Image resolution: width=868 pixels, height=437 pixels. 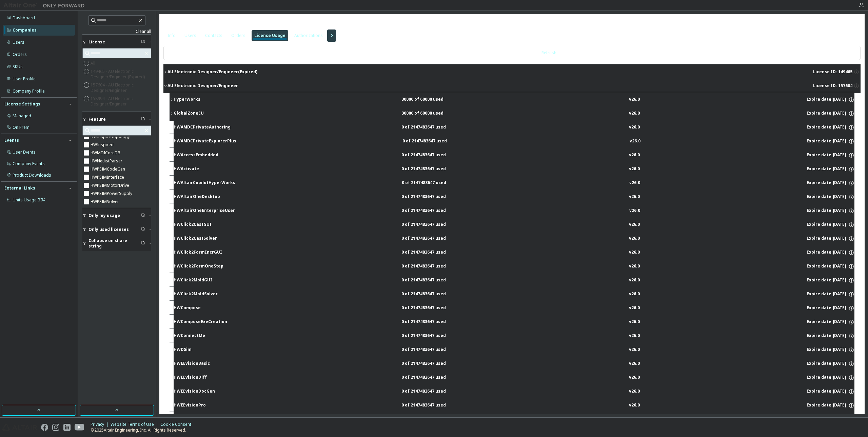 What do you see at coordinates (116, 42) in the screenshot?
I see `button: License` at bounding box center [116, 42].